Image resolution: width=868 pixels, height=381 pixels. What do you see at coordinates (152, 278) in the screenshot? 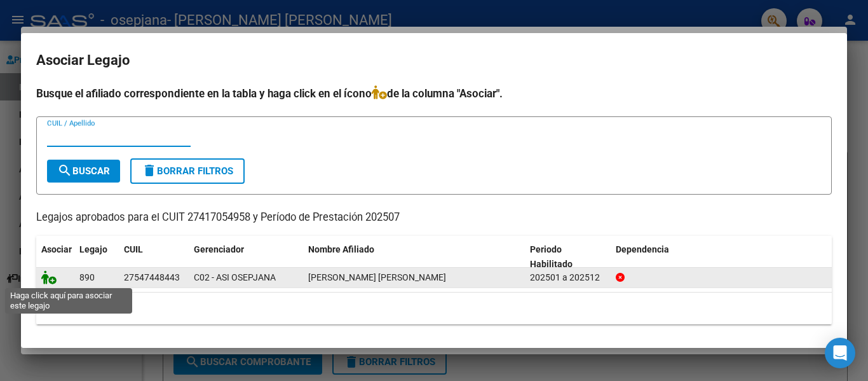
I see `div: 27547448443` at bounding box center [152, 278].